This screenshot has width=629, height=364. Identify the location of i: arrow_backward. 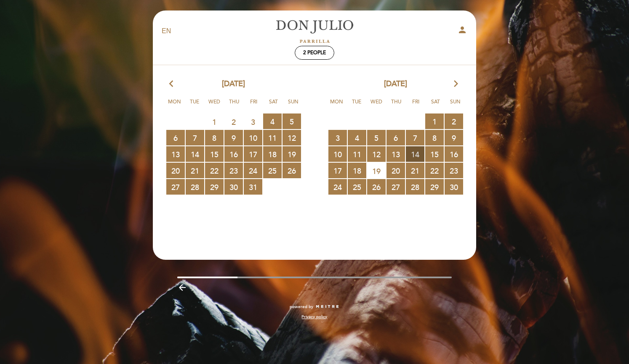
(182, 287).